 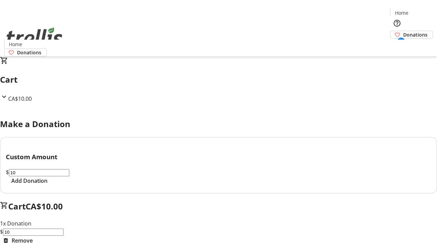 What do you see at coordinates (29, 180) in the screenshot?
I see `button: Add Donation` at bounding box center [29, 180].